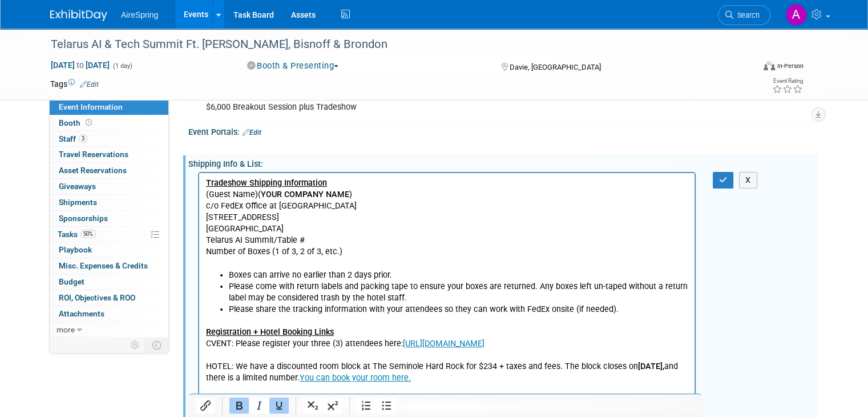  I want to click on span: Giveaways, so click(77, 186).